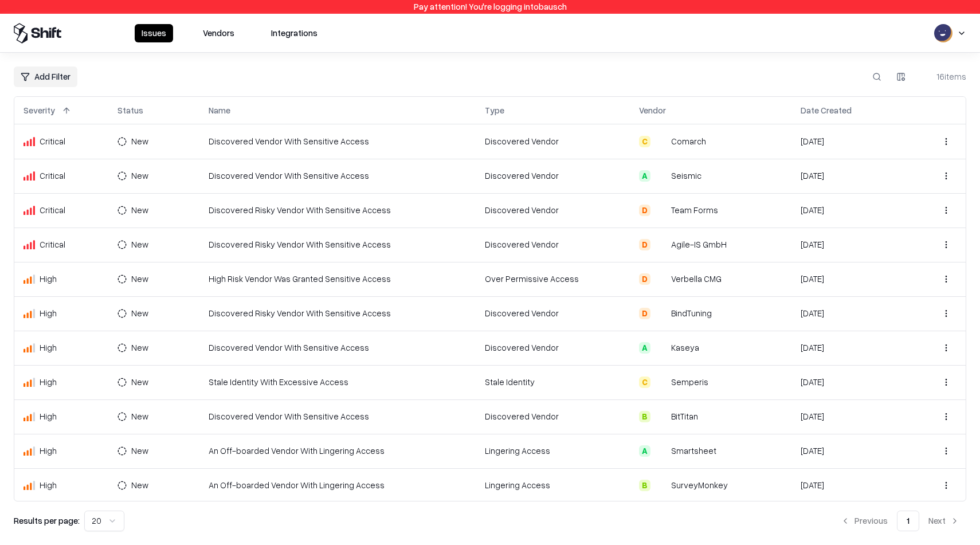  What do you see at coordinates (686, 176) in the screenshot?
I see `div: Seismic` at bounding box center [686, 176].